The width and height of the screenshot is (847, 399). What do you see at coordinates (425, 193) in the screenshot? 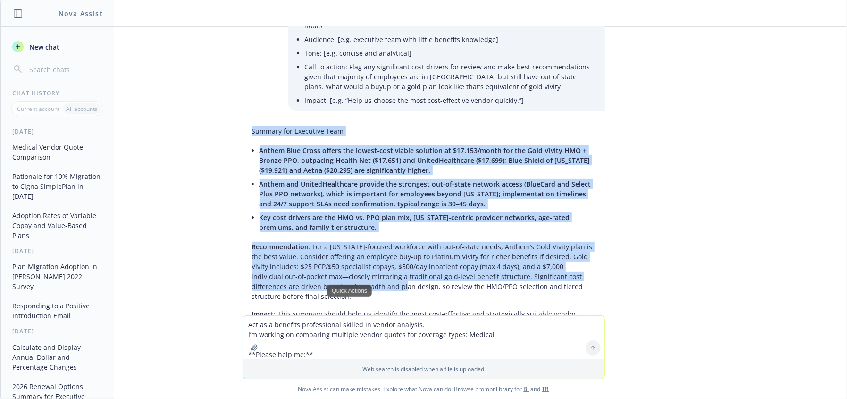
I see `span: Anthem and UnitedHealthcare provide the strongest out-of-state network access (BlueCard and Selec...` at bounding box center [425, 193].